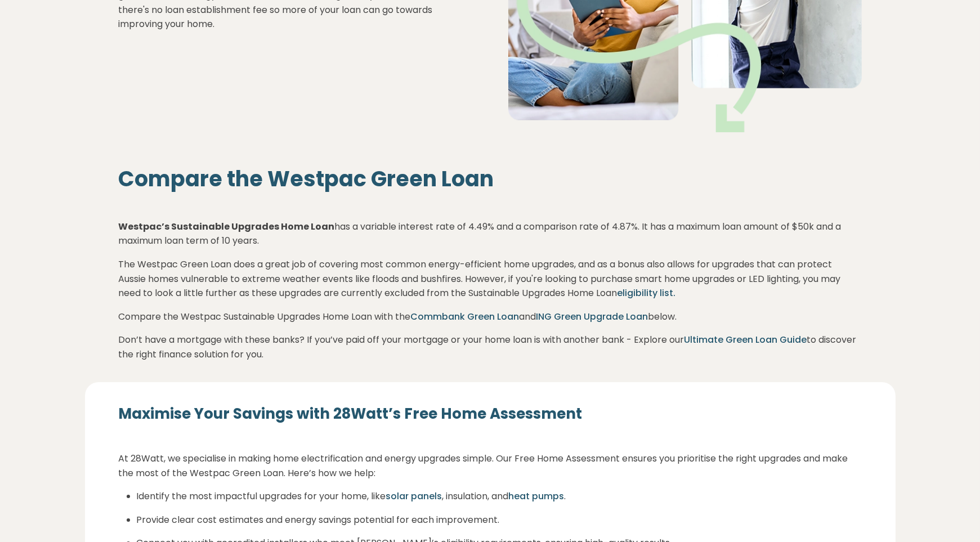 This screenshot has width=980, height=542. I want to click on p: At 28Watt, we specialise in making home electrification and energy upgrades simple. Our Free Home..., so click(491, 465).